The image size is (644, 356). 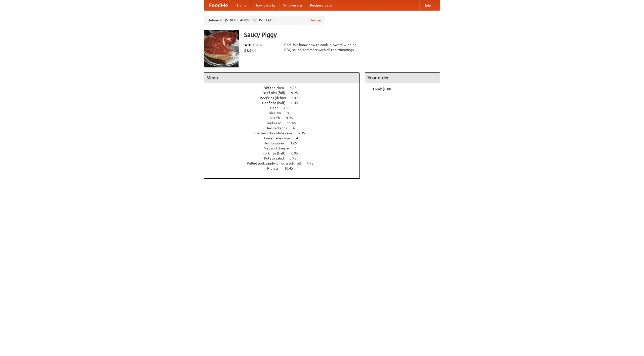 What do you see at coordinates (285, 98) in the screenshot?
I see `a: Beef ribs (delux) 10.45` at bounding box center [285, 98].